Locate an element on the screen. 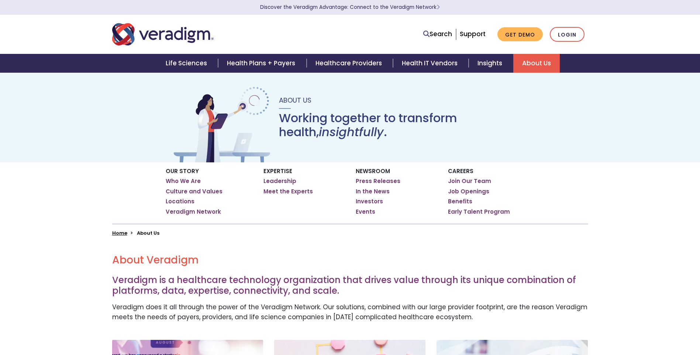 This screenshot has width=700, height=355. img: Veradigm logo is located at coordinates (163, 34).